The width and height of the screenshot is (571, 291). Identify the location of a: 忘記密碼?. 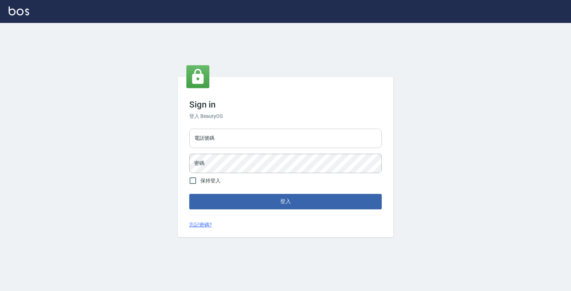
(200, 225).